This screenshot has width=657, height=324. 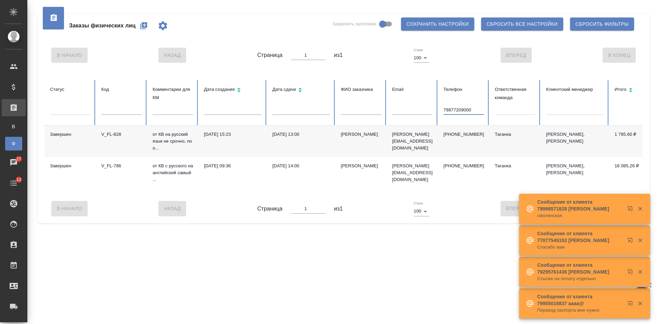 I want to click on div: Ответственная команда, so click(x=515, y=93).